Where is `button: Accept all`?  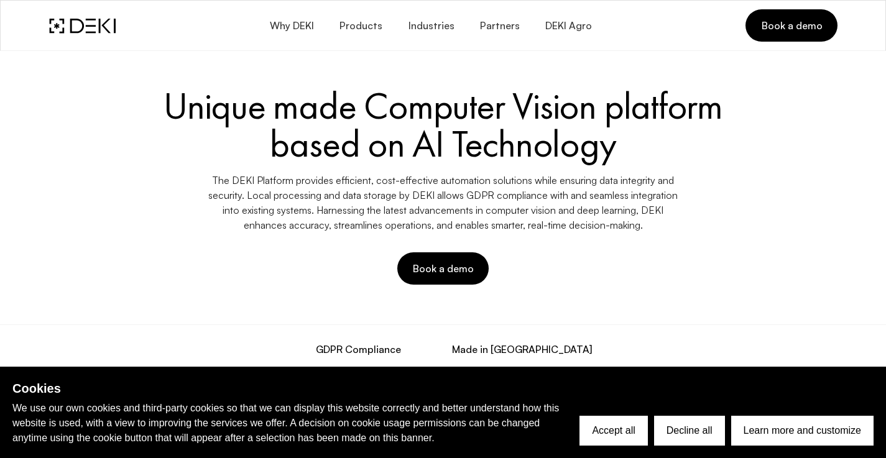
button: Accept all is located at coordinates (613, 431).